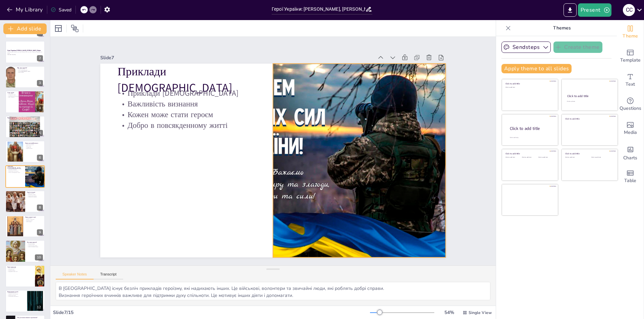  Describe the element at coordinates (25, 177) in the screenshot. I see `div: 7` at that location.